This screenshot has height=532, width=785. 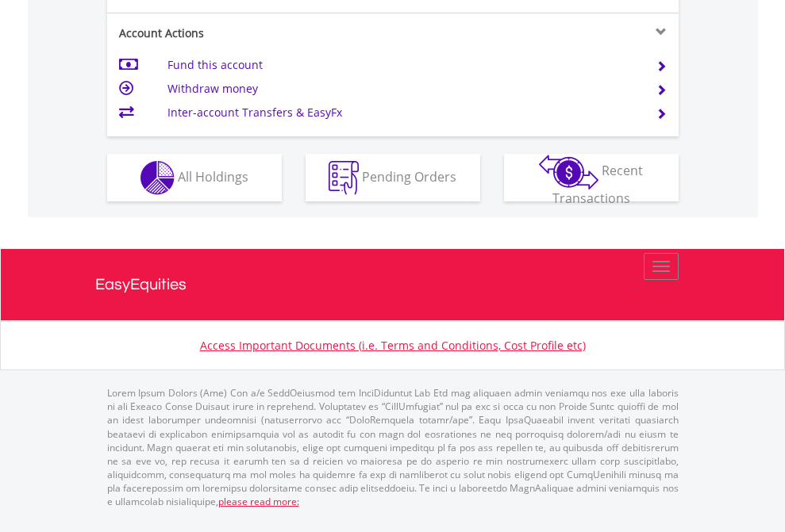 What do you see at coordinates (401, 65) in the screenshot?
I see `td: Fund this account` at bounding box center [401, 65].